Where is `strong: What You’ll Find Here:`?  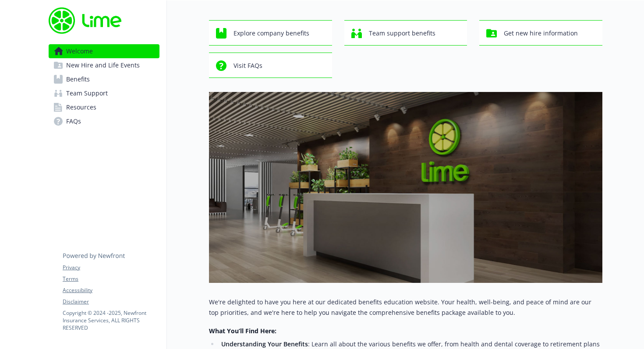
strong: What You’ll Find Here: is located at coordinates (243, 331).